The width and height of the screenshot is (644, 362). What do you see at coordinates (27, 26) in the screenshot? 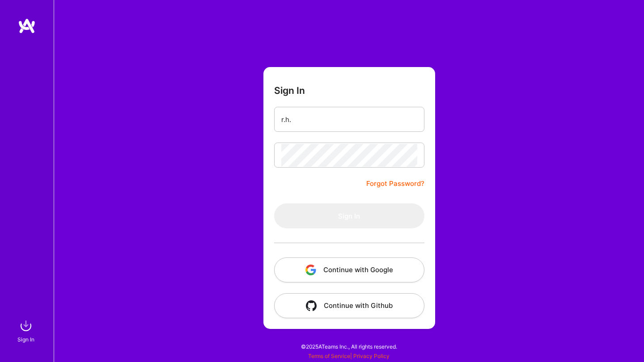
I see `img: logo` at bounding box center [27, 26].